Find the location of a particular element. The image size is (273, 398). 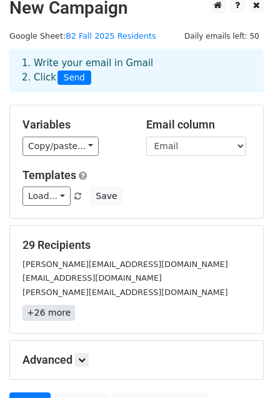

a: +26 more is located at coordinates (49, 313).